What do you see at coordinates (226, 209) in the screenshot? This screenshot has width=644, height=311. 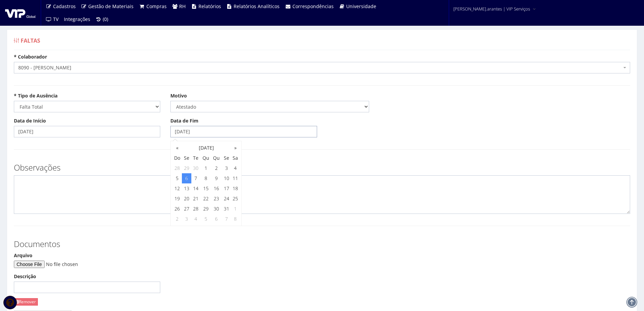 I see `td: 31` at bounding box center [226, 209].